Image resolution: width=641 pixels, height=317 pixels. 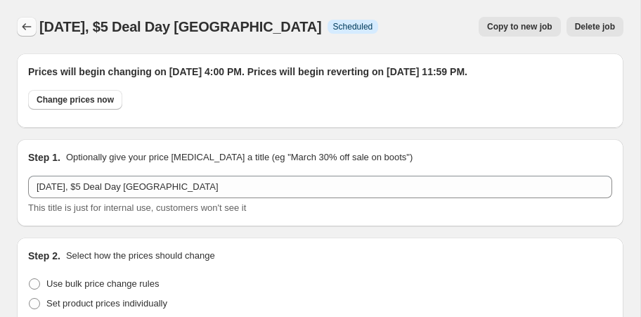 What do you see at coordinates (520, 27) in the screenshot?
I see `span: Copy to new job` at bounding box center [520, 27].